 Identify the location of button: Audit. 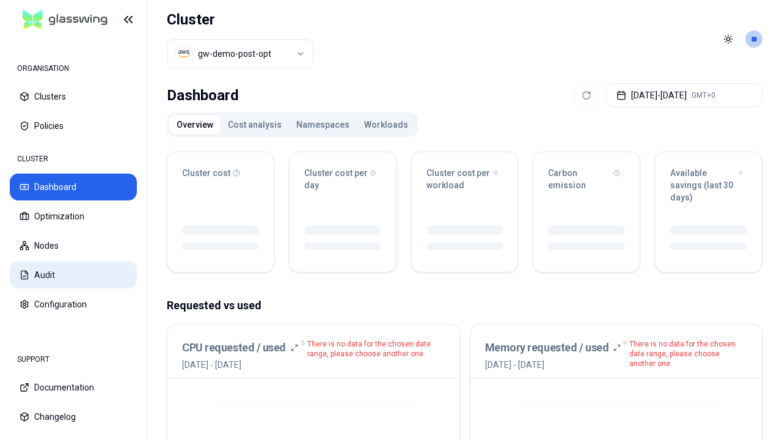
(73, 275).